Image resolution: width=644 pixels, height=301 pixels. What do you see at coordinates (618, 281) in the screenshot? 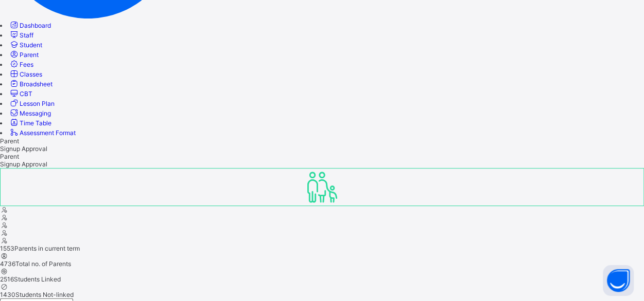
I see `button: Open asap` at bounding box center [618, 281].